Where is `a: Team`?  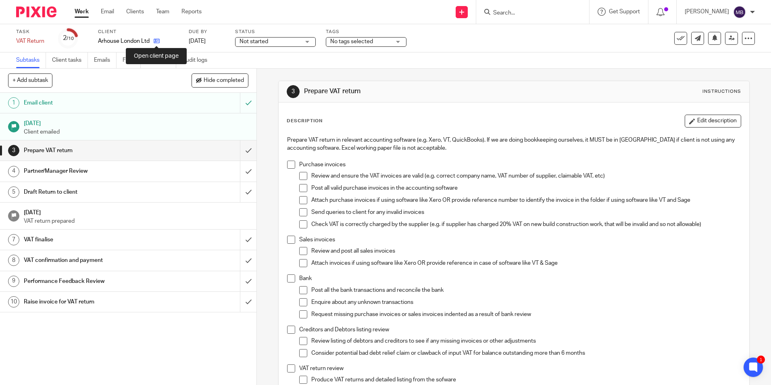 a: Team is located at coordinates (163, 12).